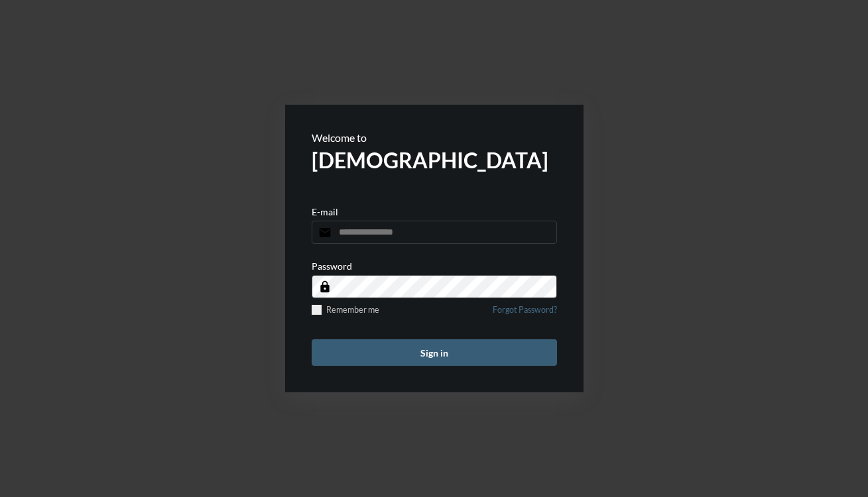 The width and height of the screenshot is (868, 497). What do you see at coordinates (434, 352) in the screenshot?
I see `button: Sign in` at bounding box center [434, 352].